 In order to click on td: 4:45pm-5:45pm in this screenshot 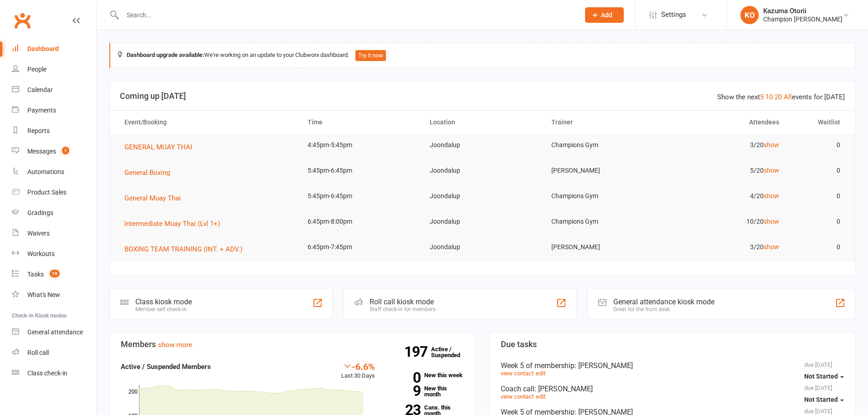, I will do `click(360, 145)`.